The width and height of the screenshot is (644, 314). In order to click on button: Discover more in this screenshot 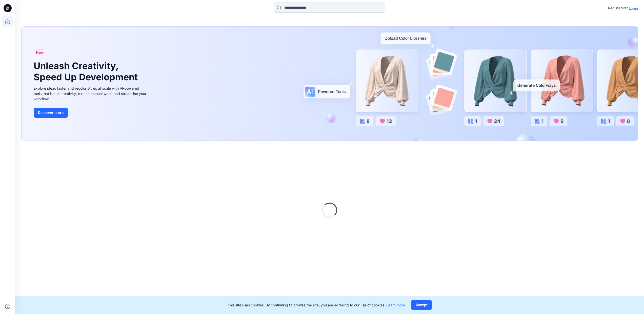, I will do `click(50, 113)`.